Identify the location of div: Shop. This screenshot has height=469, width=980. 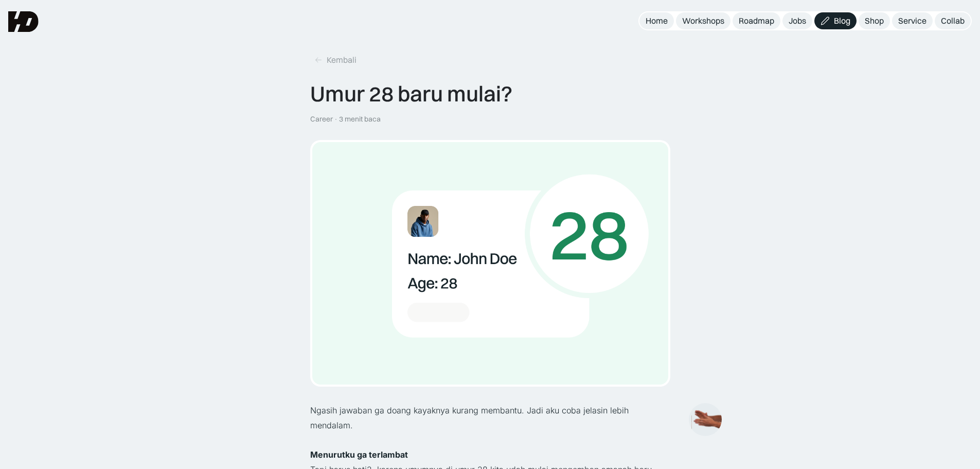
(874, 20).